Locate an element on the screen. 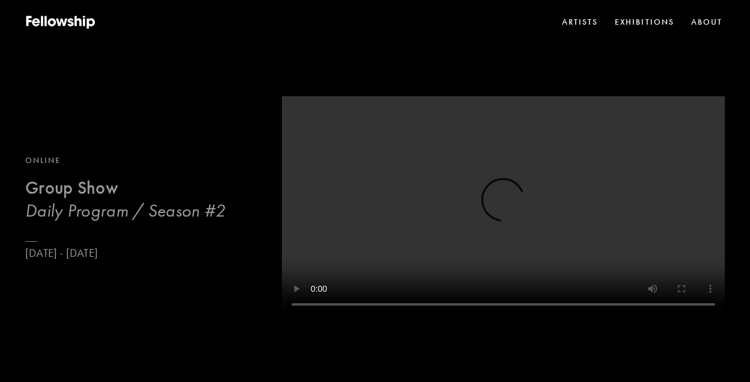 This screenshot has width=750, height=382. h3: Daily Program / Season #2 is located at coordinates (125, 210).